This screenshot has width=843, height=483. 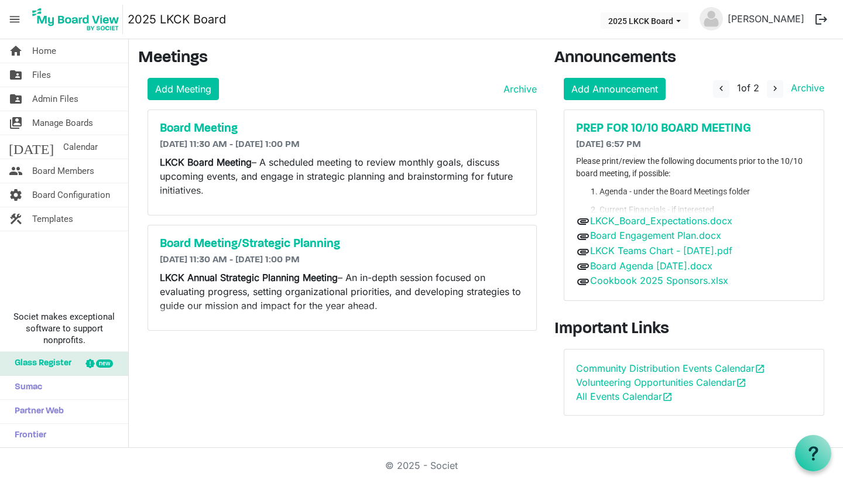 What do you see at coordinates (16, 195) in the screenshot?
I see `span: settings` at bounding box center [16, 195].